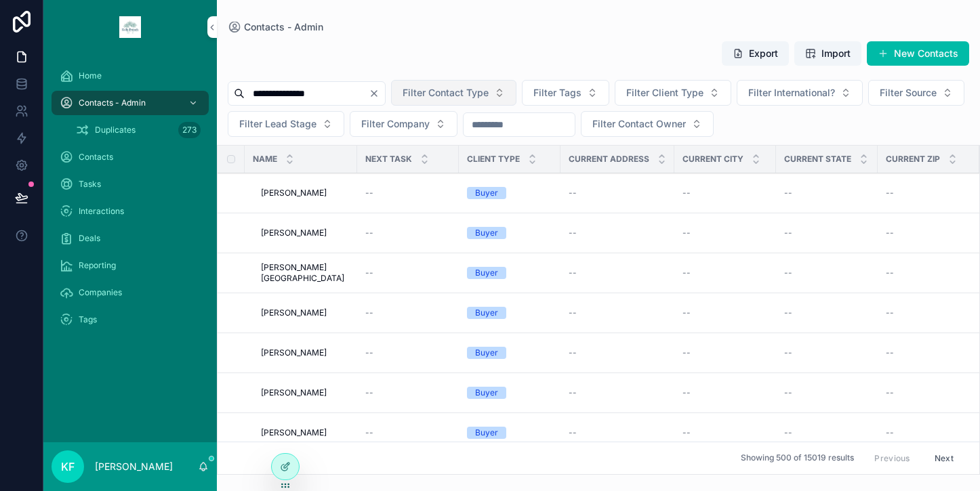 The height and width of the screenshot is (491, 980). Describe the element at coordinates (278, 124) in the screenshot. I see `span: Filter Lead Stage` at that location.